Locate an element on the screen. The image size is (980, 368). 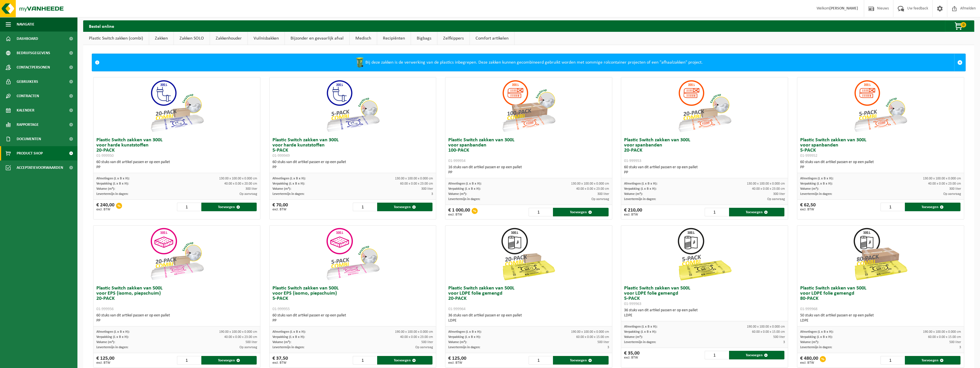
div: € 1 000,00 is located at coordinates (459, 212).